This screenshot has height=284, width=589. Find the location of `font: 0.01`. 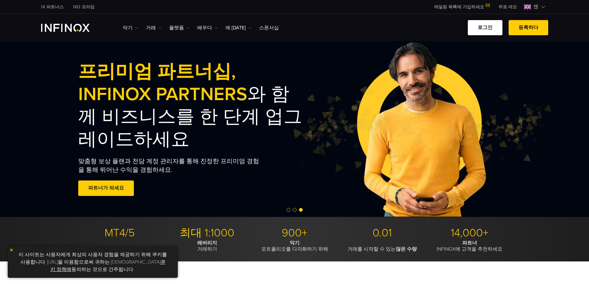

font: 0.01 is located at coordinates (382, 233).